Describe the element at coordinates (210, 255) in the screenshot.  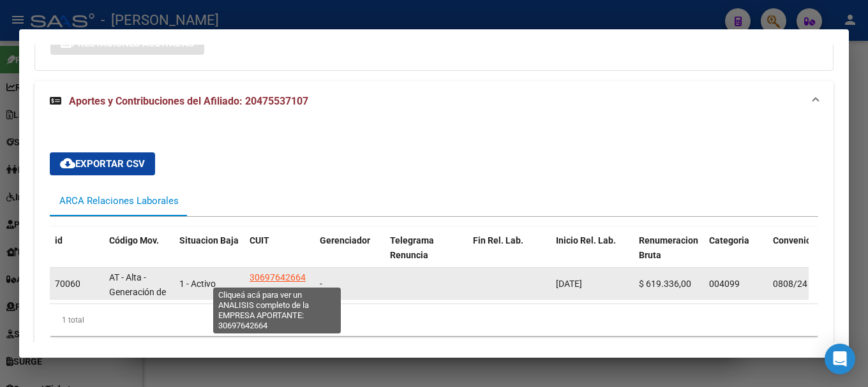
I see `datatable-header-cell: Situacion Baja` at that location.